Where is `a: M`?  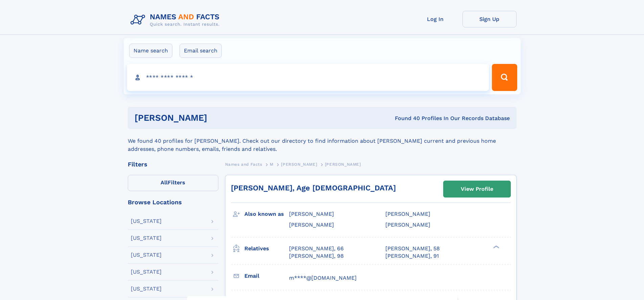
a: M is located at coordinates (272, 164).